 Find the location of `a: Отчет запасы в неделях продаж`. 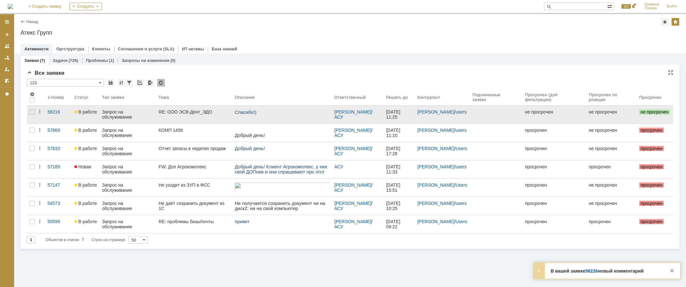

a: Отчет запасы в неделях продаж is located at coordinates (194, 151).